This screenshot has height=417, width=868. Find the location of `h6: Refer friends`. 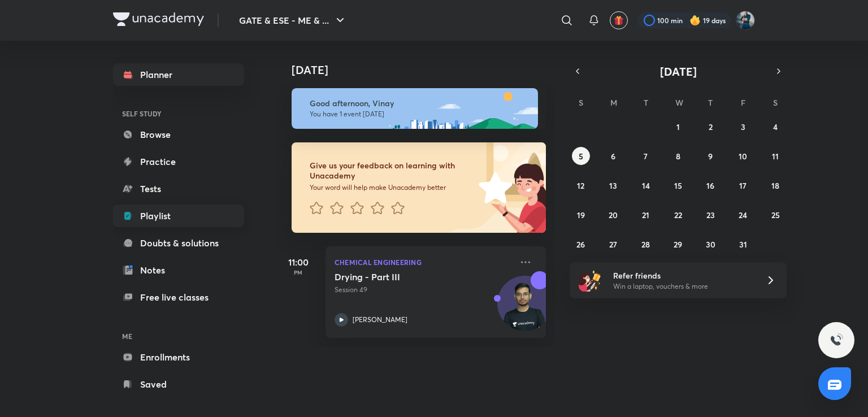

h6: Refer friends is located at coordinates (682, 275).